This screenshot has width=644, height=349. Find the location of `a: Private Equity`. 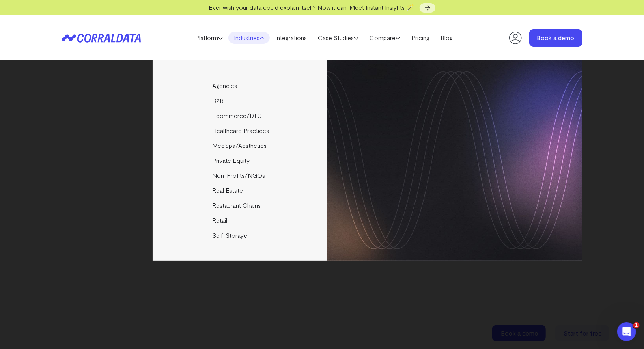

a: Private Equity is located at coordinates (240, 160).